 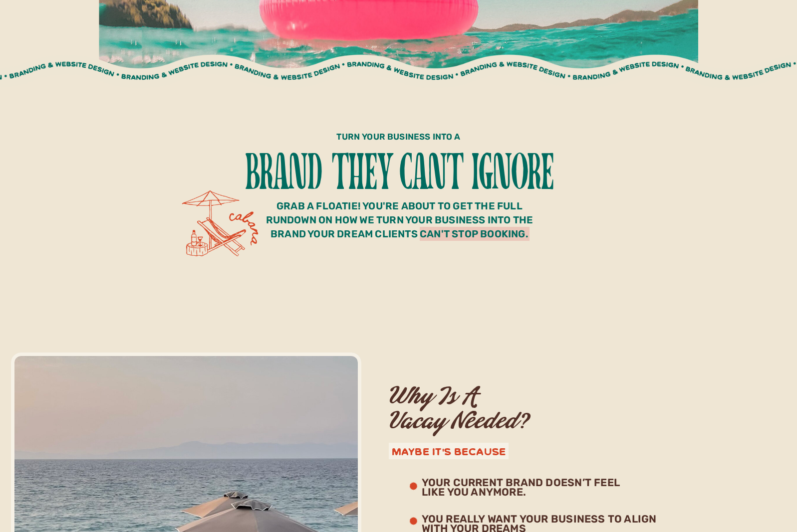 I want to click on h3: maybe it's because, so click(x=565, y=449).